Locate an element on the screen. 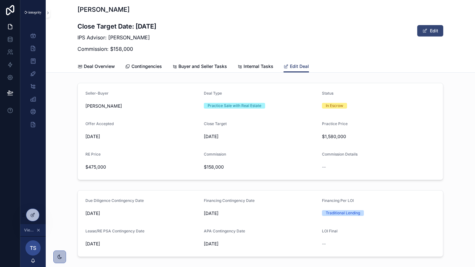 Image resolution: width=475 pixels, height=267 pixels. span: Commission is located at coordinates (215, 154).